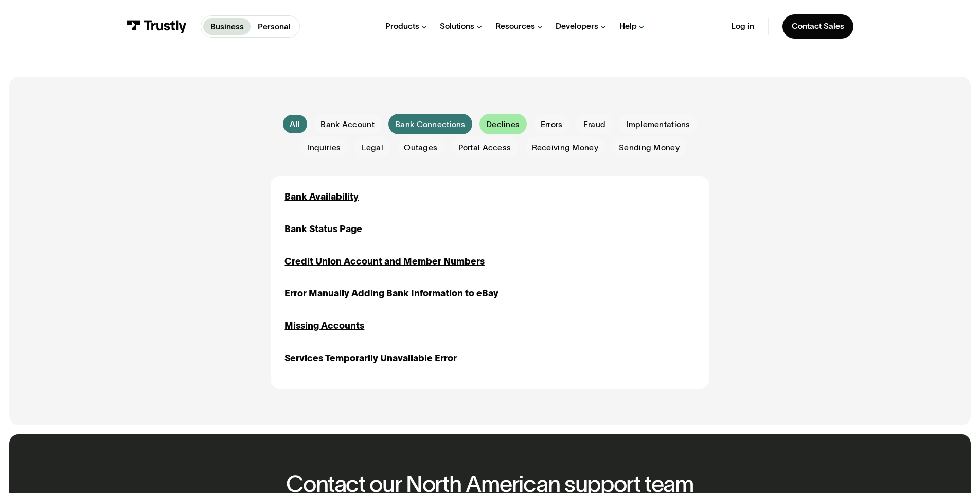 The height and width of the screenshot is (493, 980). I want to click on div: Bank Status Page, so click(324, 229).